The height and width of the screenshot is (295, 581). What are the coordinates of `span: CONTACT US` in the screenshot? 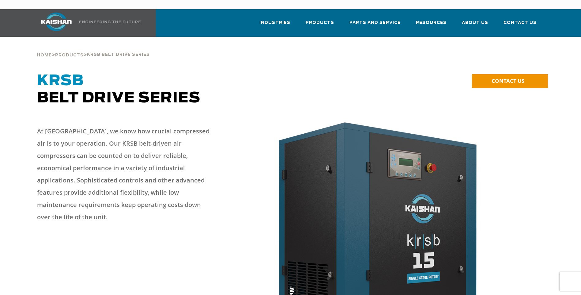 It's located at (508, 81).